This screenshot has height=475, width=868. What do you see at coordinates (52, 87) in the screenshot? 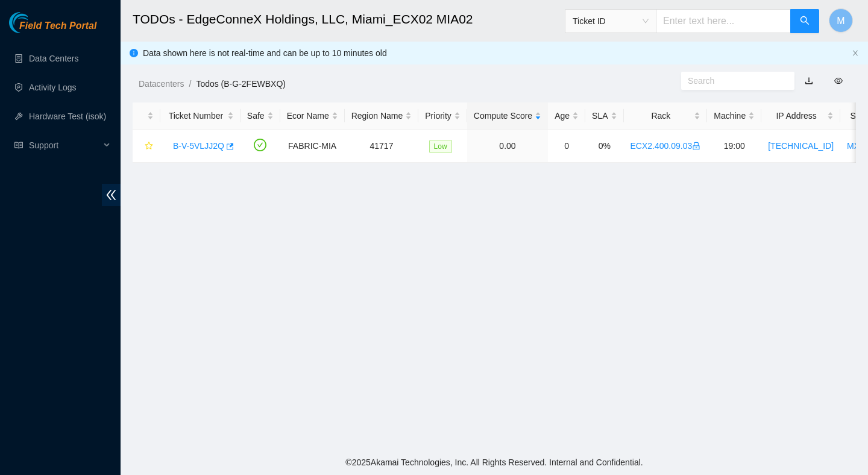
I see `a: Activity Logs` at bounding box center [52, 87].